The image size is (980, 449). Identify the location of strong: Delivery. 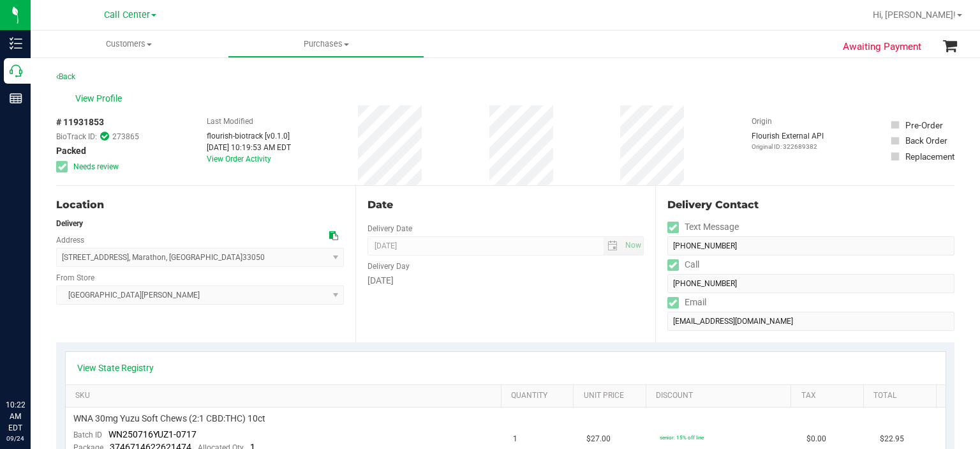
(70, 224).